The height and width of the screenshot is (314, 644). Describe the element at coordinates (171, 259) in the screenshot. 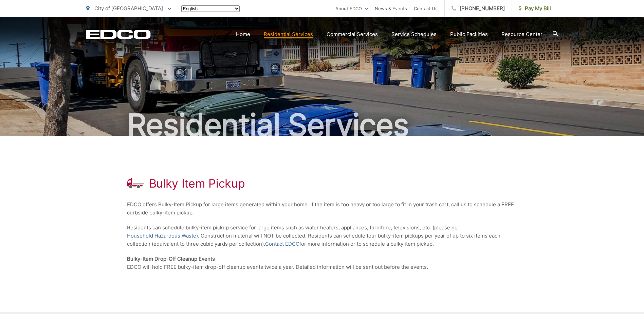

I see `strong: Bulky-Item Drop-Off Cleanup Events` at that location.